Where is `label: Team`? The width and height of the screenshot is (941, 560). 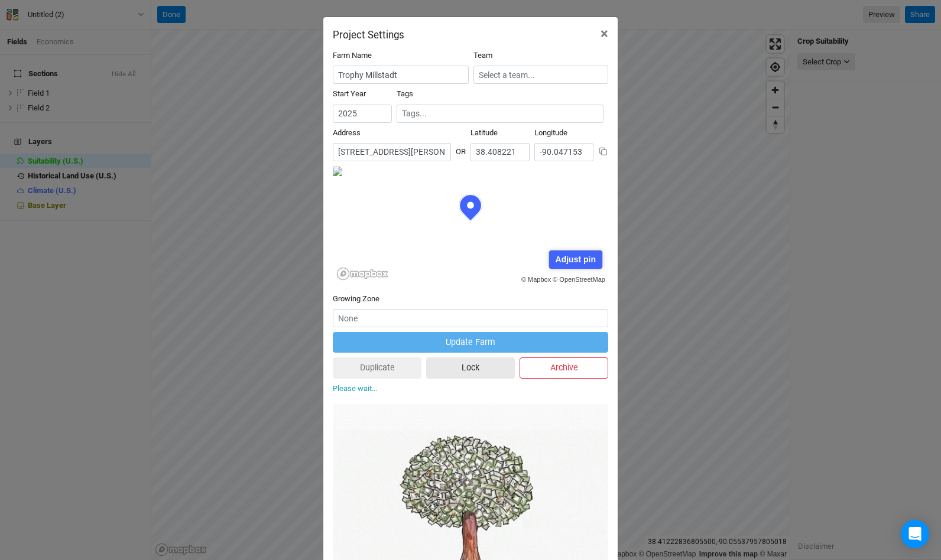
label: Team is located at coordinates (483, 55).